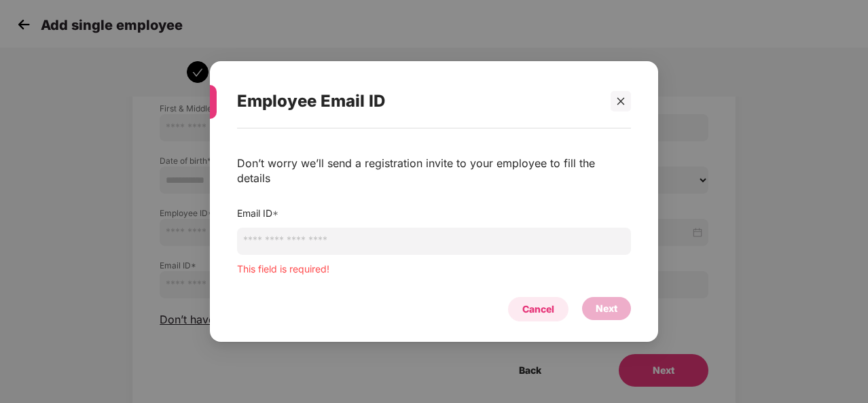 The width and height of the screenshot is (868, 403). What do you see at coordinates (620, 101) in the screenshot?
I see `span: close` at bounding box center [620, 101].